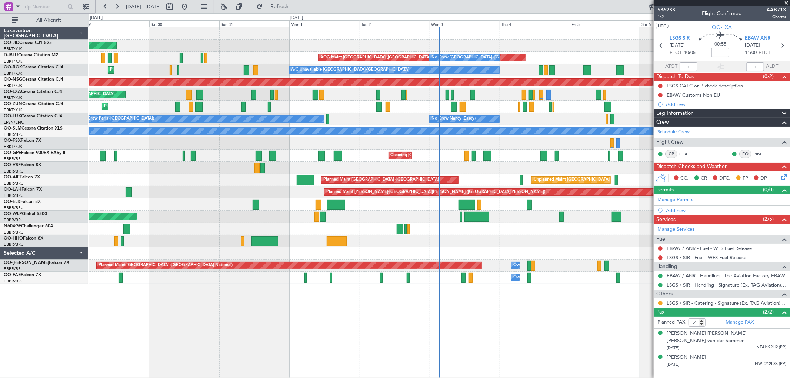 The height and width of the screenshot is (378, 790). Describe the element at coordinates (22, 141) in the screenshot. I see `a: OO-FSXFalcon 7X` at that location.